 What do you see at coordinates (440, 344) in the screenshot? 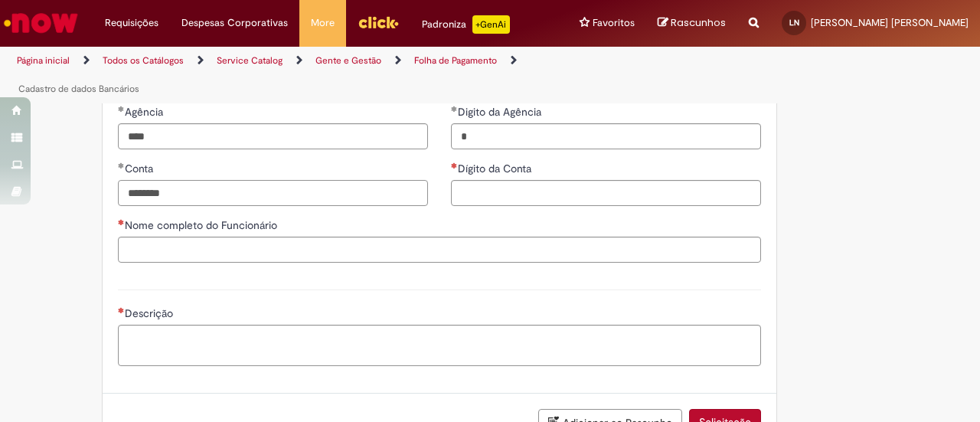
I see `textarea: Descrição` at bounding box center [440, 344].